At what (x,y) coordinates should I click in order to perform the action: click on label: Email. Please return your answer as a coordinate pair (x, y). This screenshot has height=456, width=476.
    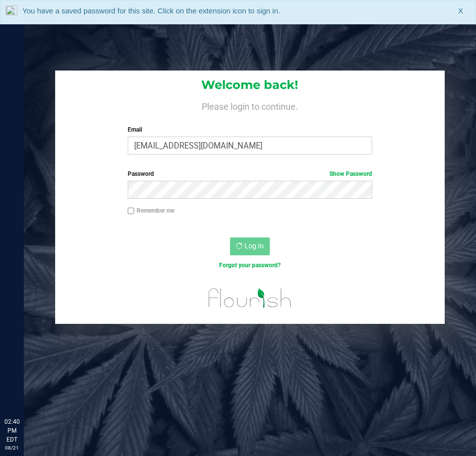
    Looking at the image, I should click on (250, 130).